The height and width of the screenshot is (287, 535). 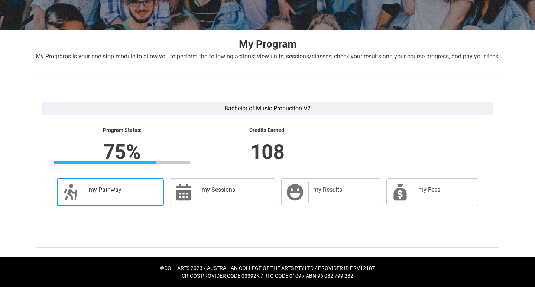 What do you see at coordinates (122, 190) in the screenshot?
I see `h2: my Pathway` at bounding box center [122, 190].